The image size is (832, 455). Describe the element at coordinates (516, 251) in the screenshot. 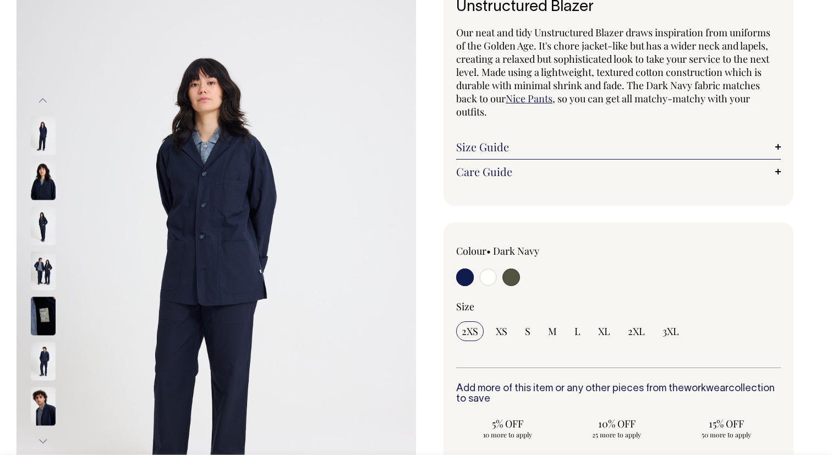

I see `label: Dark Navy` at that location.